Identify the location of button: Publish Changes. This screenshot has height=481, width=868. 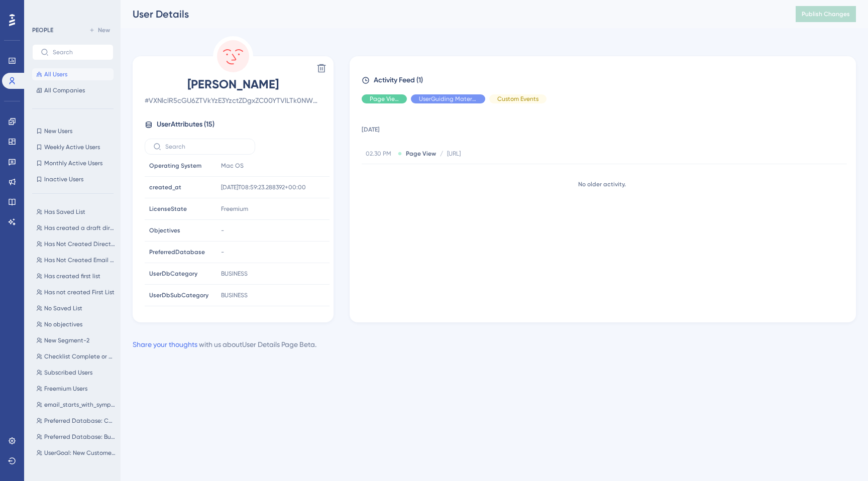
(826, 14).